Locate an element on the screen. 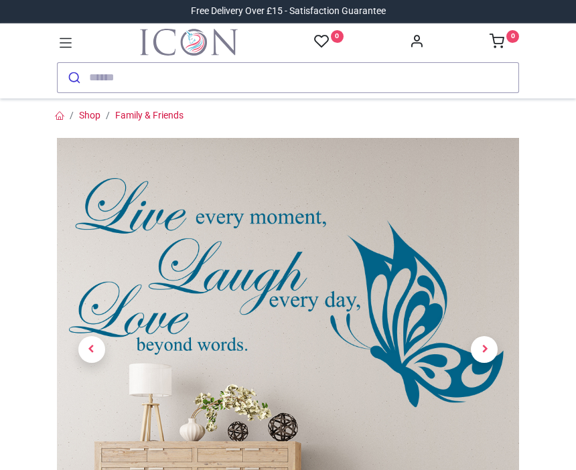 The width and height of the screenshot is (576, 470). span: Logo of Icon Wall Stickers is located at coordinates (189, 42).